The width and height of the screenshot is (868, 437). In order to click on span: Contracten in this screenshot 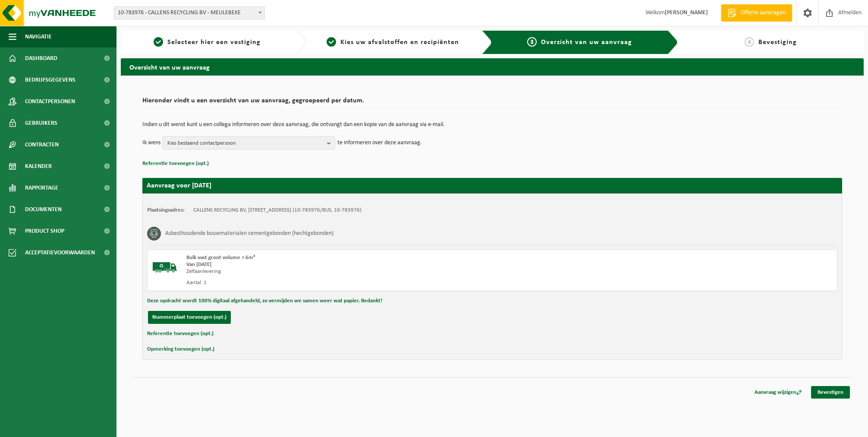, I will do `click(42, 144)`.